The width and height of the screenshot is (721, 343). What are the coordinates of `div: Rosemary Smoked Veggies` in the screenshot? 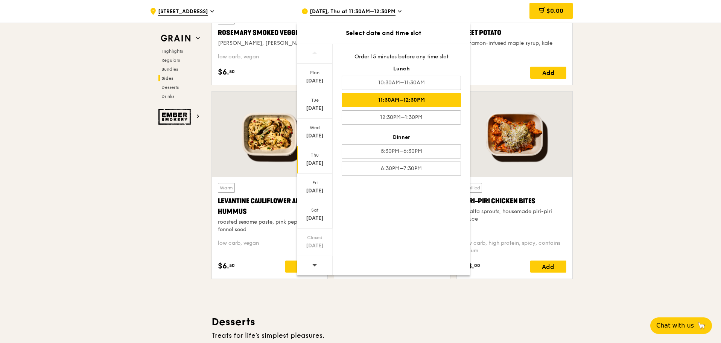 It's located at (300, 33).